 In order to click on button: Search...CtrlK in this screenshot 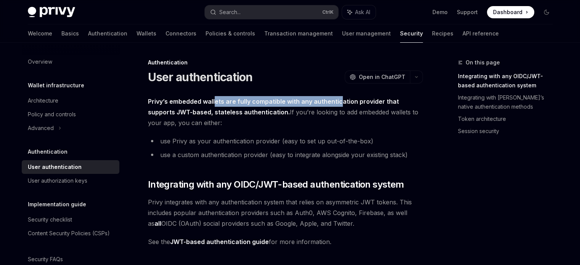, I will do `click(271, 12)`.